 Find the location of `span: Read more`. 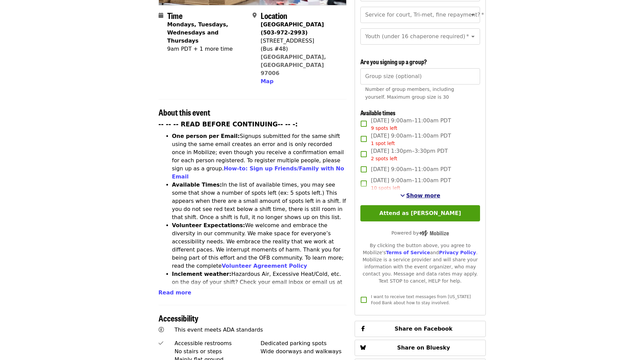

span: Read more is located at coordinates (175, 293).